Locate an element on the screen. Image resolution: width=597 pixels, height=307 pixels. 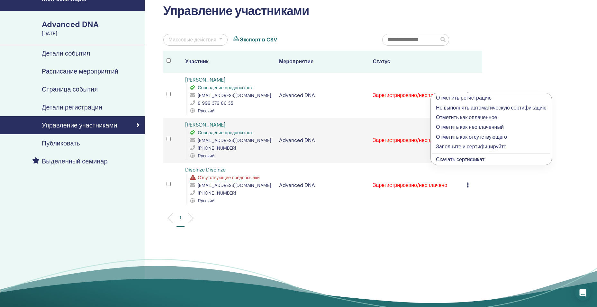
h4: Публиковать is located at coordinates (61, 143).